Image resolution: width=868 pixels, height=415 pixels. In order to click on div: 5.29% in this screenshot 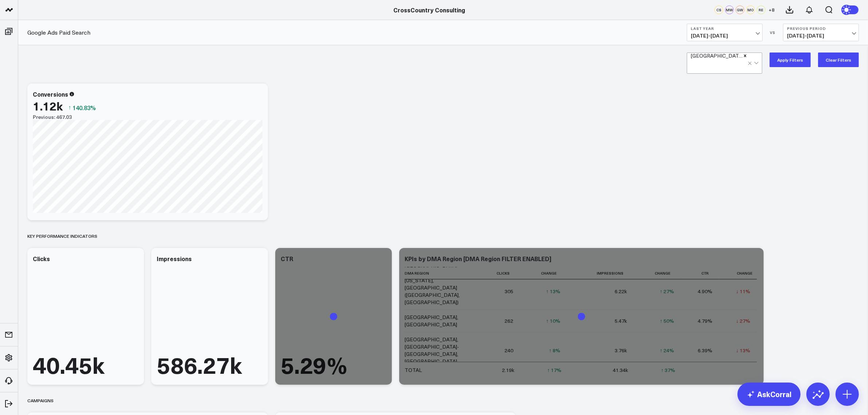, I will do `click(314, 364)`.